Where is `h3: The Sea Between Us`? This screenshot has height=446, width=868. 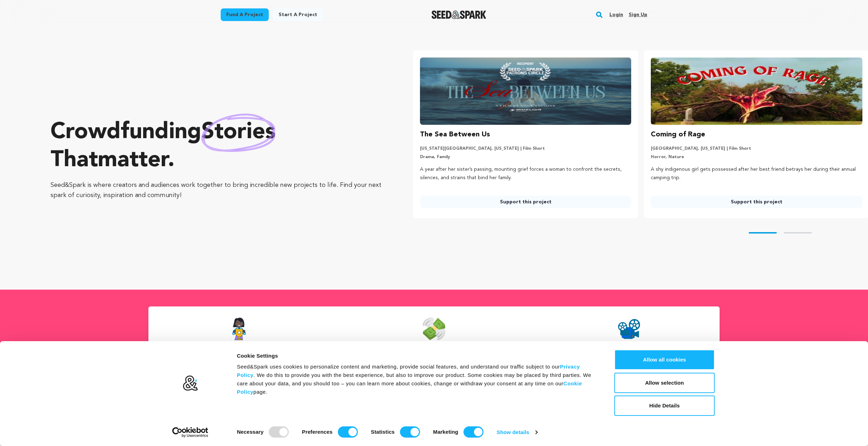
h3: The Sea Between Us is located at coordinates (455, 134).